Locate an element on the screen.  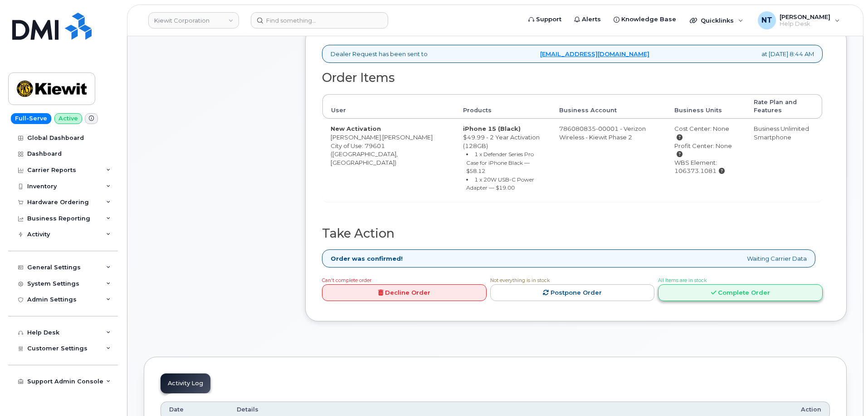
span: Details is located at coordinates (247, 410).